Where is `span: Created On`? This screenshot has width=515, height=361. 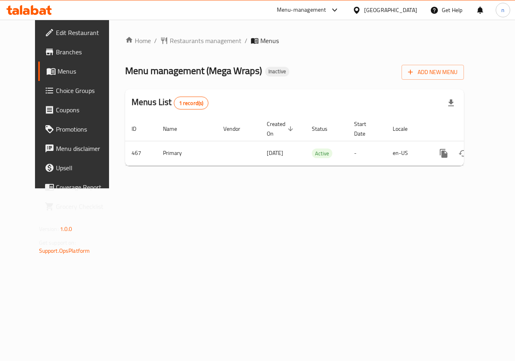
span: Created On is located at coordinates (281, 129).